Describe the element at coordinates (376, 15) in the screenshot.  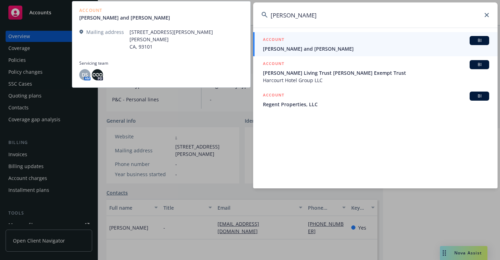
I see `input: Search...` at that location.